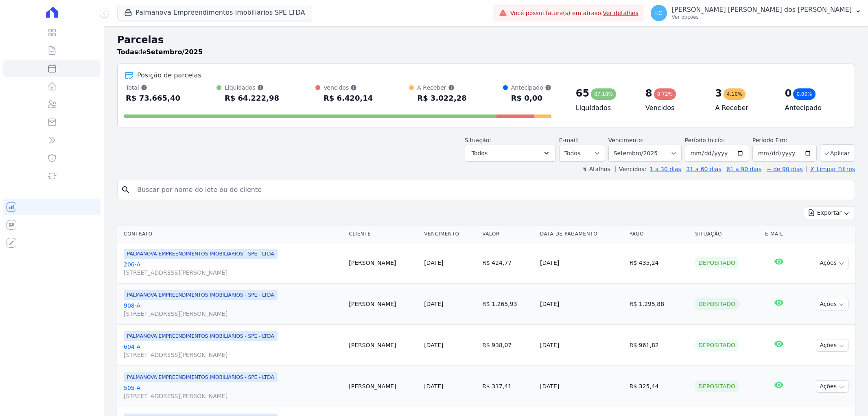 This screenshot has height=416, width=868. I want to click on th: Pago, so click(659, 234).